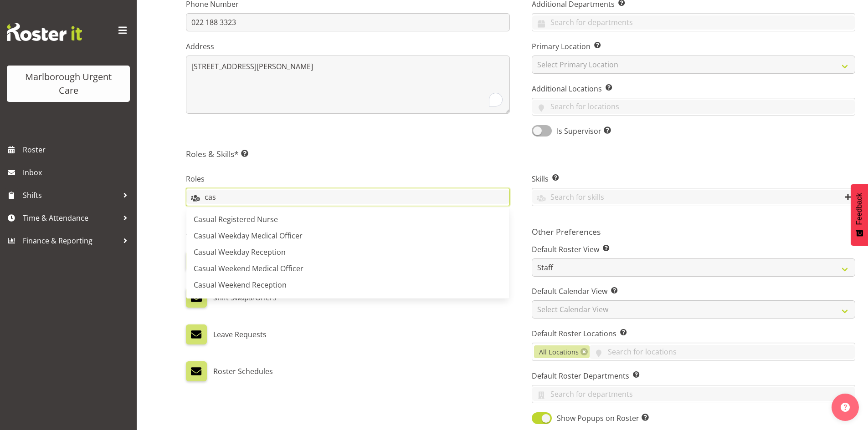 This screenshot has width=868, height=430. I want to click on label: Default Roster View, so click(694, 249).